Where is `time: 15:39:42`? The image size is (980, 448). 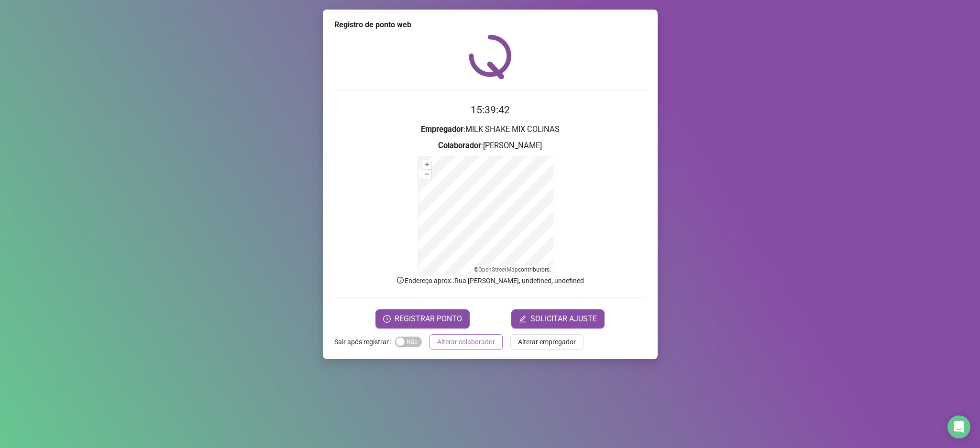
time: 15:39:42 is located at coordinates (490, 110).